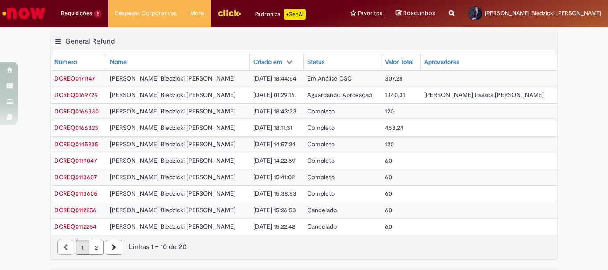 The image size is (608, 270). Describe the element at coordinates (304, 247) in the screenshot. I see `nav: paginação` at that location.